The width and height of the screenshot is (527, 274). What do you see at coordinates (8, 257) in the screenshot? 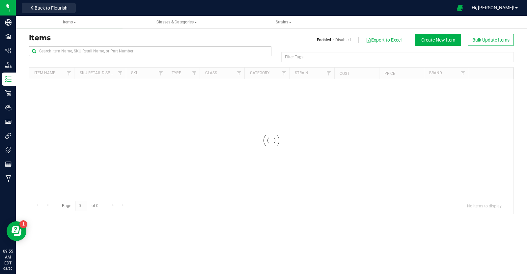
I see `p: 09:55 AM EDT` at bounding box center [8, 257].